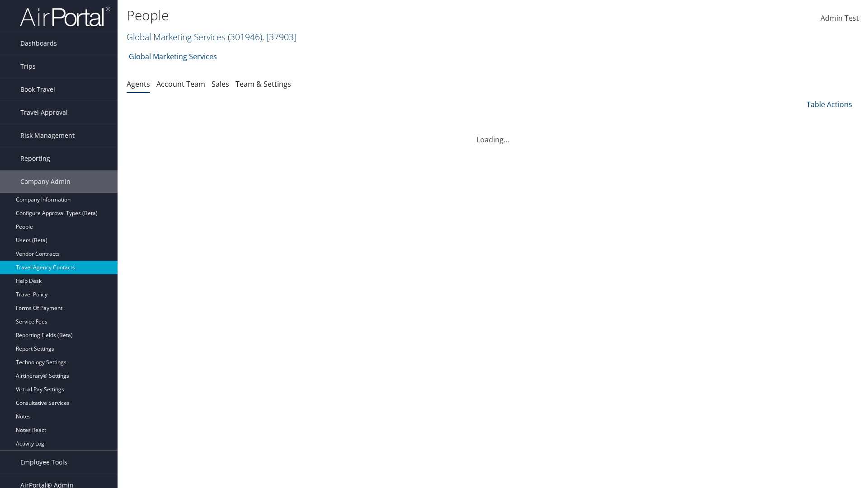  What do you see at coordinates (829, 105) in the screenshot?
I see `a: Table Actions` at bounding box center [829, 105].